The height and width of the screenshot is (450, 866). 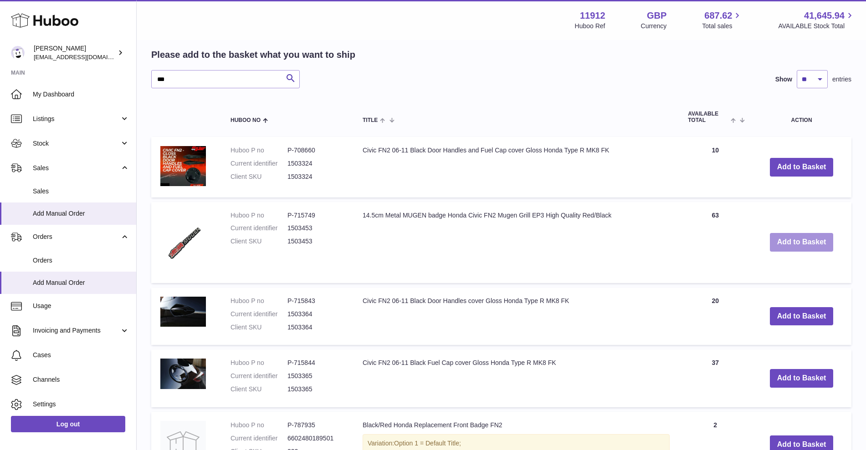 What do you see at coordinates (316, 363) in the screenshot?
I see `dd: P-715844` at bounding box center [316, 363].